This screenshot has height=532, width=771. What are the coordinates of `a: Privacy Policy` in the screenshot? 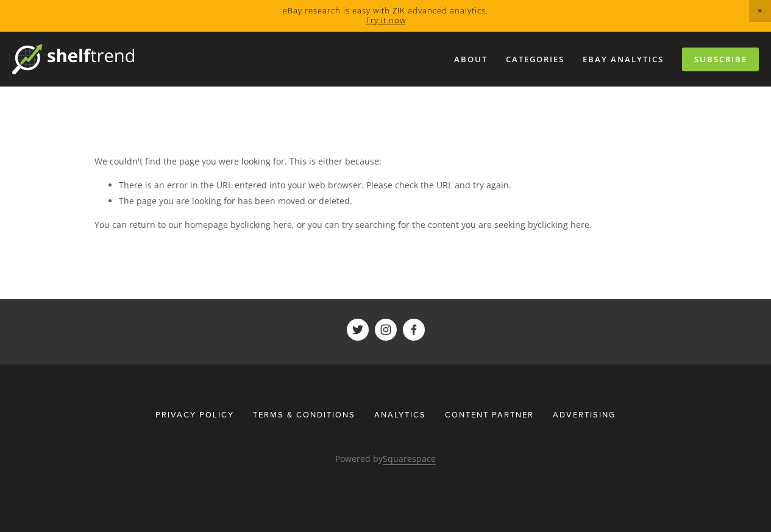 It's located at (199, 414).